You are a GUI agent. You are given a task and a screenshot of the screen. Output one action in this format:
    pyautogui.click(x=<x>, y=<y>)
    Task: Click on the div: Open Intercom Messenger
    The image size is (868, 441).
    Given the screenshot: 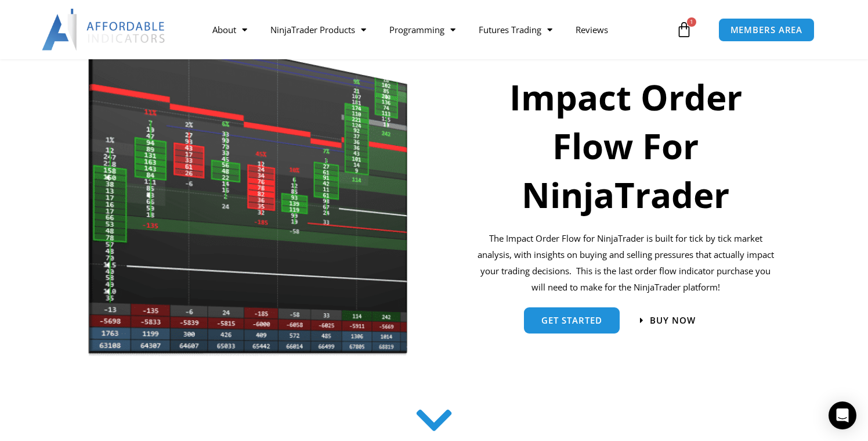 What is the action you would take?
    pyautogui.click(x=842, y=415)
    